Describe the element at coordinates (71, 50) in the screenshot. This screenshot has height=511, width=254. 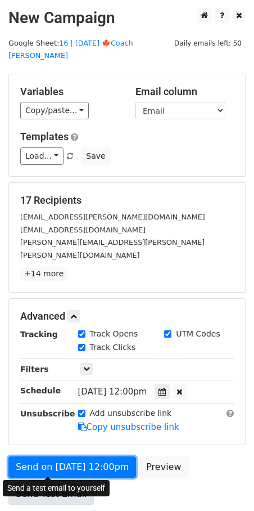
I see `small: Google Sheet:` at that location.